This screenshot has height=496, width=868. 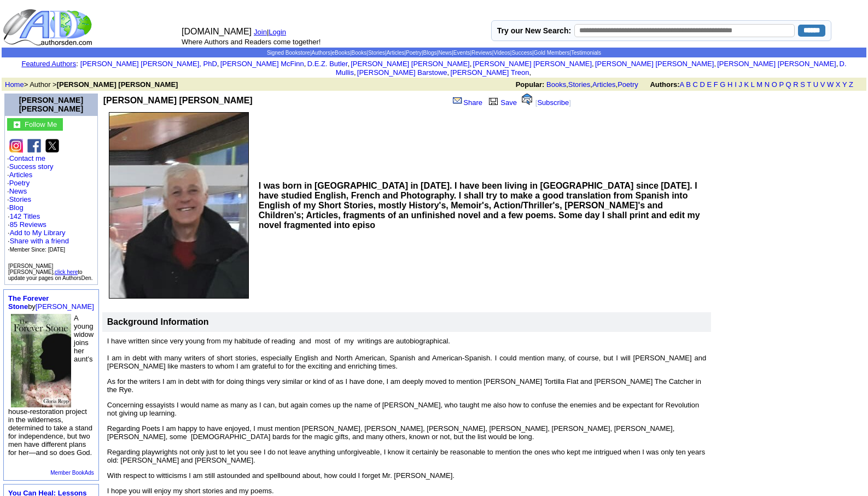 What do you see at coordinates (16, 146) in the screenshot?
I see `img: ig.png` at bounding box center [16, 146].